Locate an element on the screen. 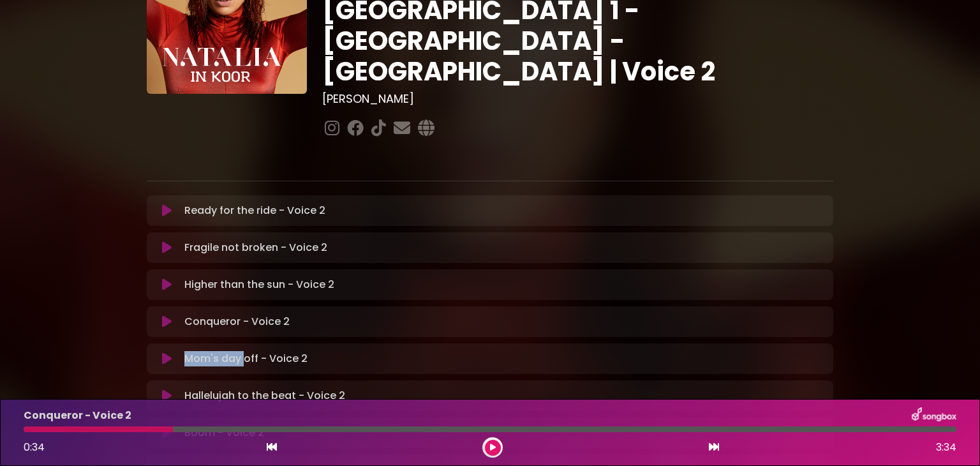  p: Higher than the sun - Voice 2 is located at coordinates (259, 285).